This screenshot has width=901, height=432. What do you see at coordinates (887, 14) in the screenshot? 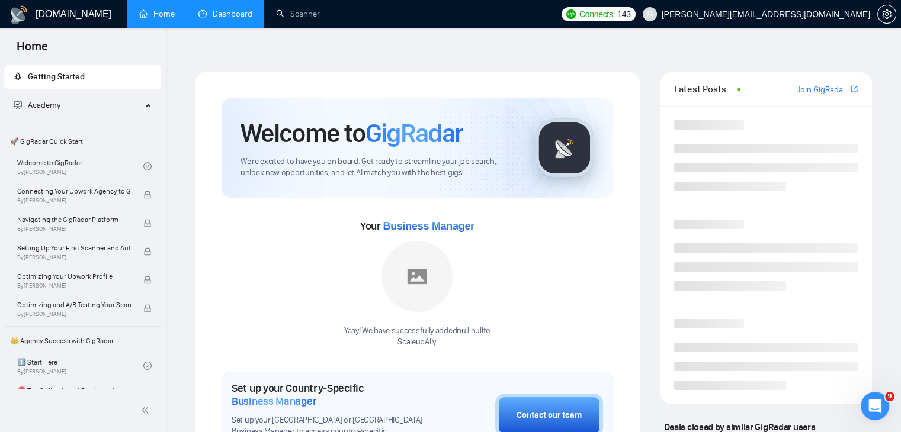
I see `span: setting` at bounding box center [887, 14].